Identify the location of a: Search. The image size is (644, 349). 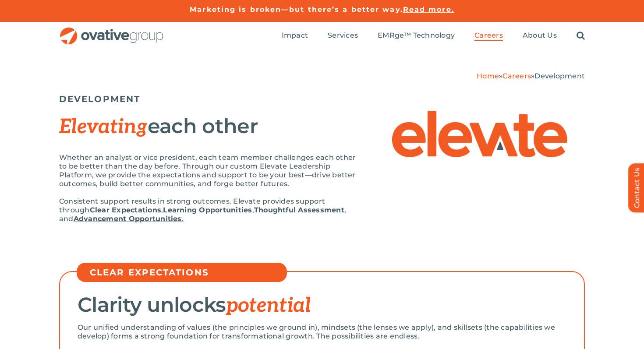
(581, 36).